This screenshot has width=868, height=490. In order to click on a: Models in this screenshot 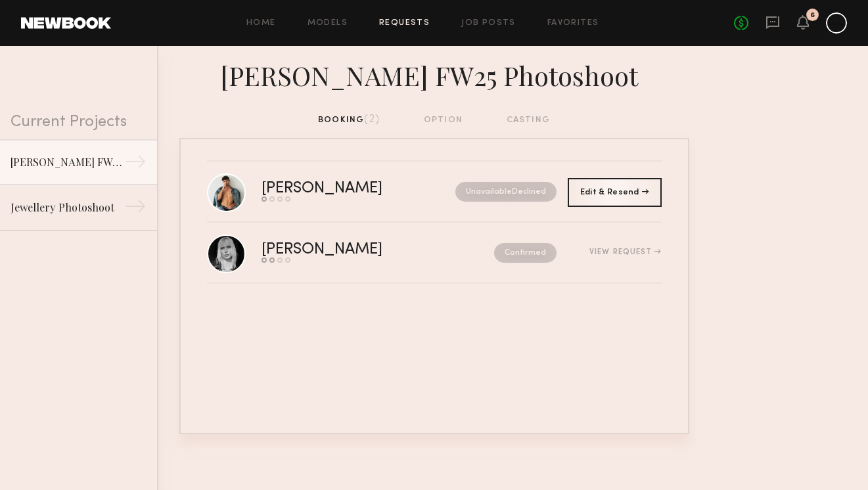, I will do `click(327, 23)`.